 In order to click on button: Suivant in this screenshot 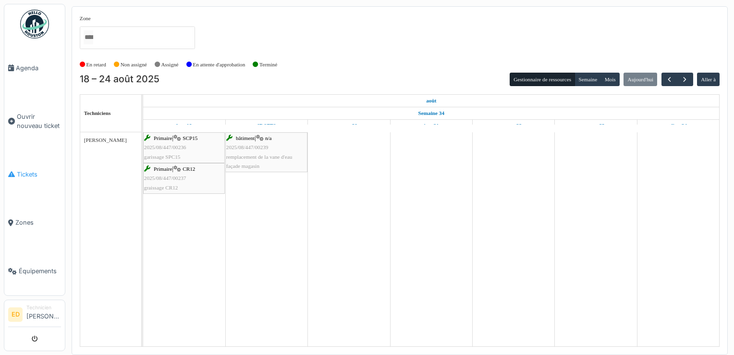, I will do `click(685, 79)`.